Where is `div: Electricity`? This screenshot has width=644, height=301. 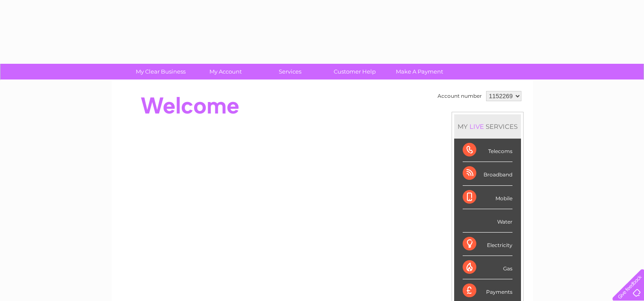
div: Electricity is located at coordinates (487, 244).